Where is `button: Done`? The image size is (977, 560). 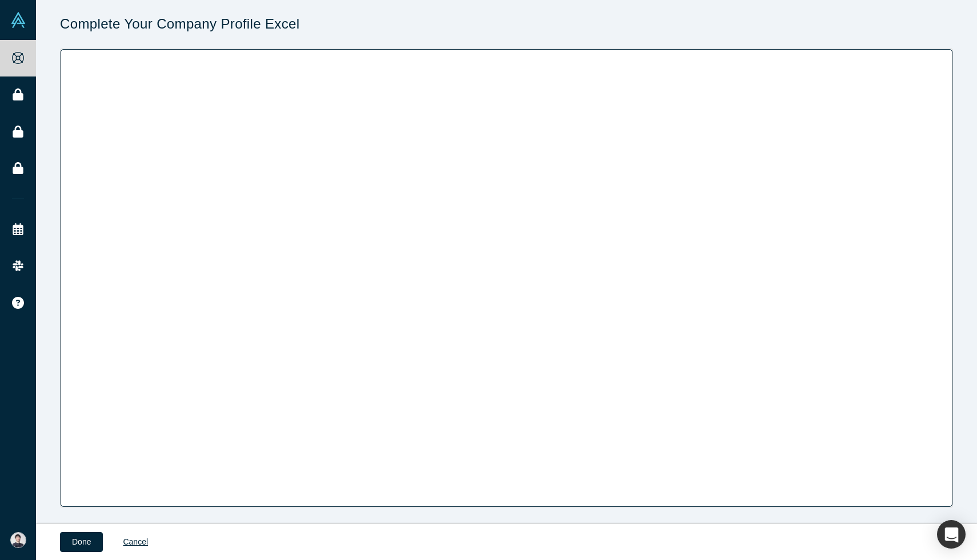
button: Done is located at coordinates (81, 542).